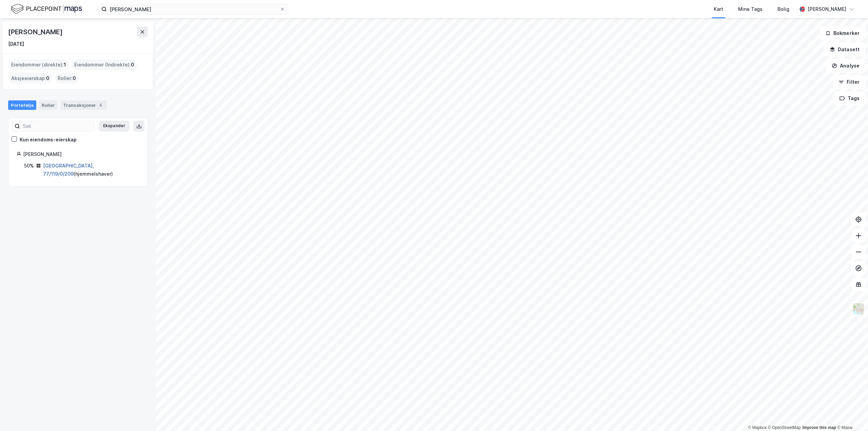 The height and width of the screenshot is (431, 868). I want to click on button: Datasett, so click(844, 50).